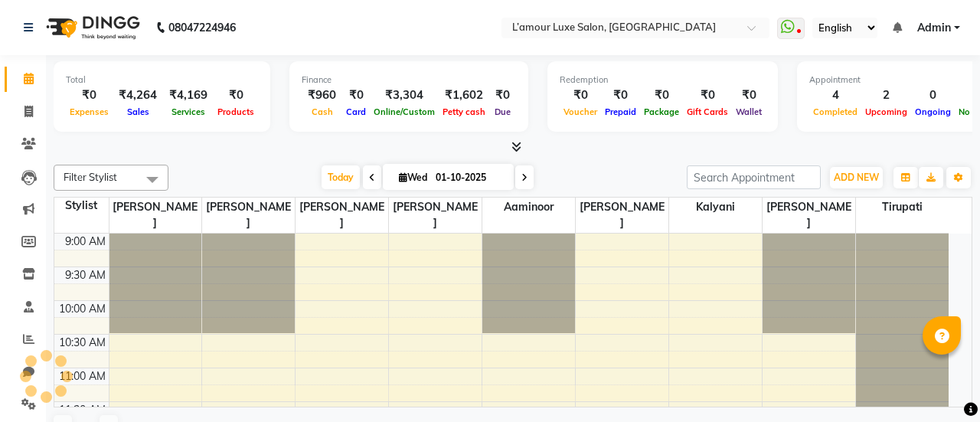 The width and height of the screenshot is (980, 422). What do you see at coordinates (188, 112) in the screenshot?
I see `span: Services` at bounding box center [188, 112].